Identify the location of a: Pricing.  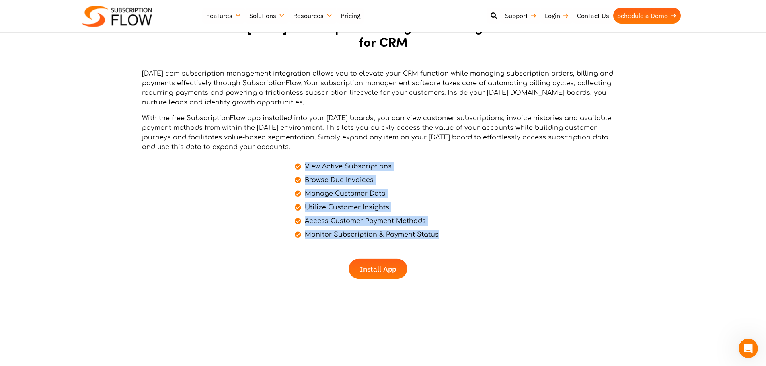
(350, 16).